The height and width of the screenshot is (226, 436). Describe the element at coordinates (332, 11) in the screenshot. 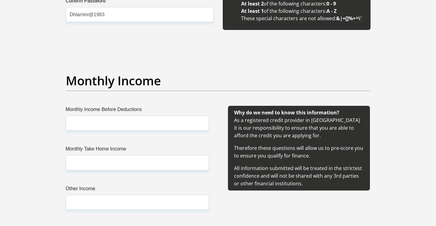

I see `b: A - Z` at that location.